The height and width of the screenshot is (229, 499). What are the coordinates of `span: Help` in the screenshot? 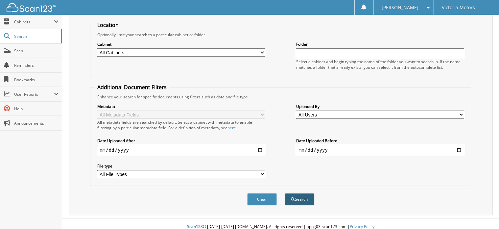 It's located at (36, 108).